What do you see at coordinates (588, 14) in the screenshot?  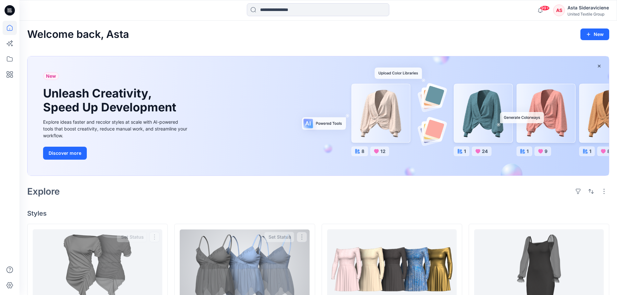 I see `div: United Textile Group` at bounding box center [588, 14].